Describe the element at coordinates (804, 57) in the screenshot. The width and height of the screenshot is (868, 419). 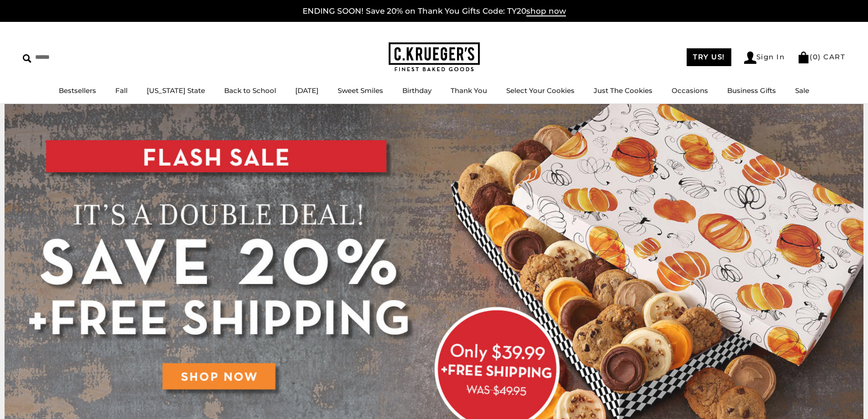
I see `img: Bag` at that location.